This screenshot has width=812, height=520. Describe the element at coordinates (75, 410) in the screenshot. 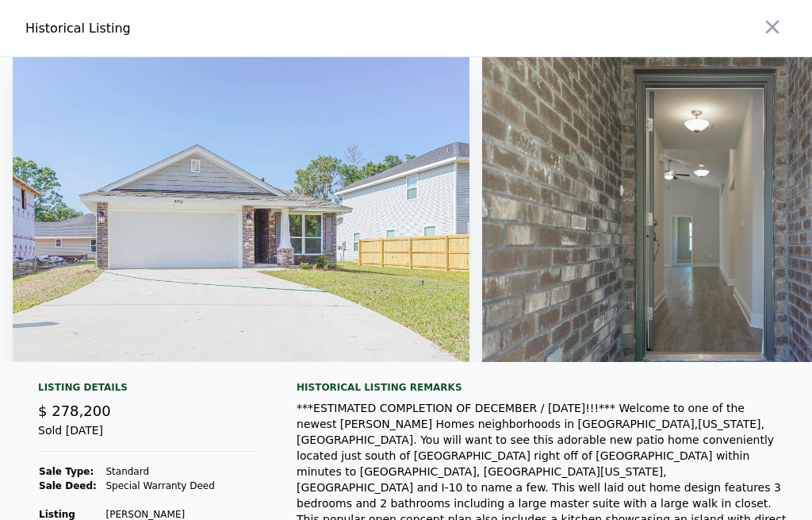

I see `span: $ 278,200` at that location.